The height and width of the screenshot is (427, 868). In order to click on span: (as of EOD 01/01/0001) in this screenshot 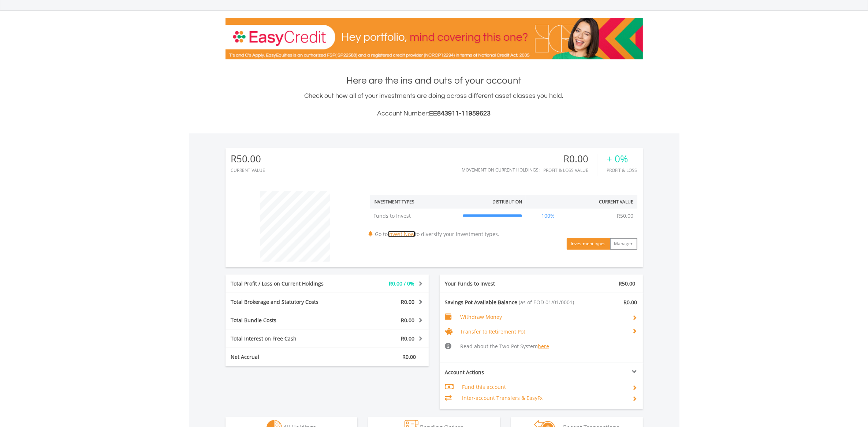, I will do `click(546, 302)`.